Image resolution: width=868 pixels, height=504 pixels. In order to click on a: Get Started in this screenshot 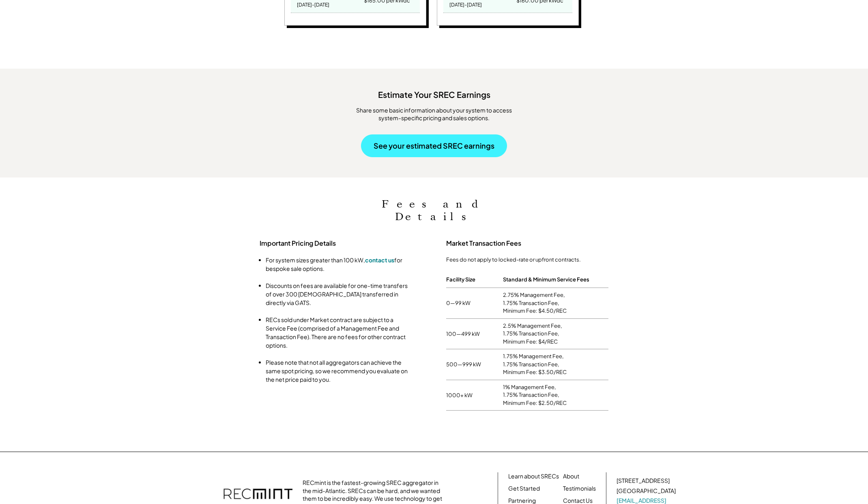, I will do `click(524, 488)`.